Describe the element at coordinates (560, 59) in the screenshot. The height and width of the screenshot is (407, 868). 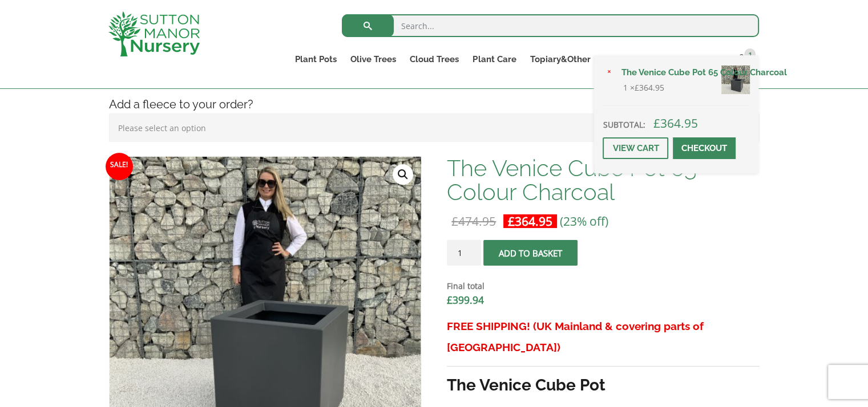
I see `a: Topiary&Other` at that location.